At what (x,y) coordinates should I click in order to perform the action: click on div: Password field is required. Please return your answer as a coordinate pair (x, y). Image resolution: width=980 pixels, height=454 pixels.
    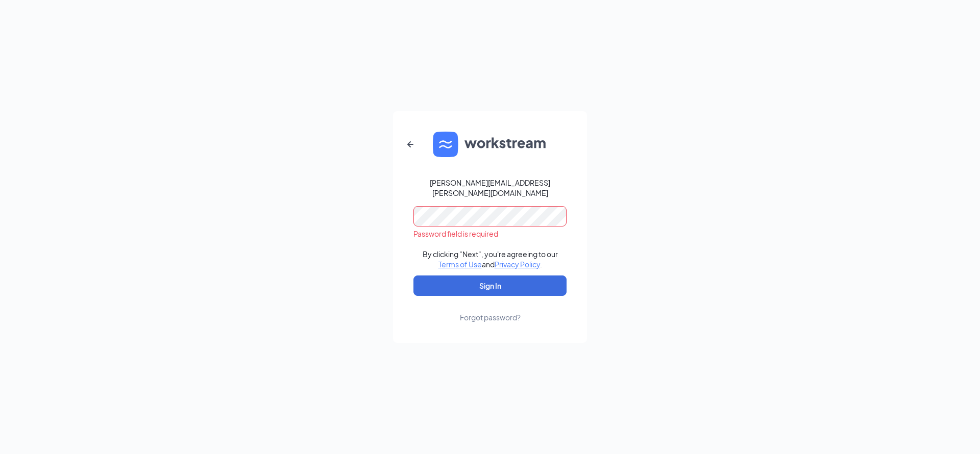
    Looking at the image, I should click on (490, 234).